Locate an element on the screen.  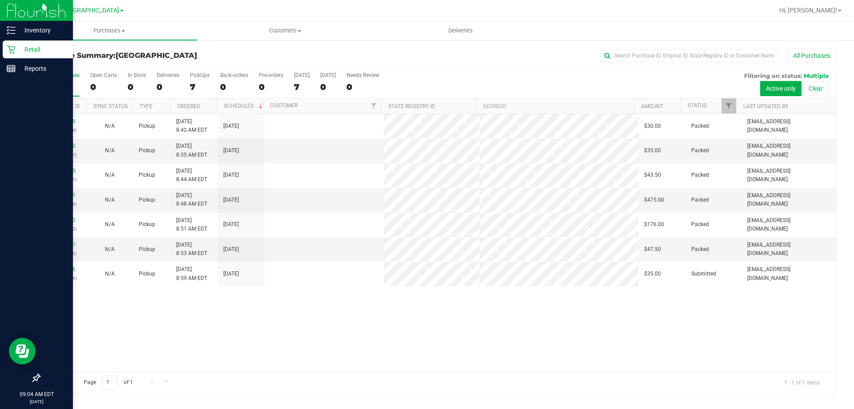
a: State Registry ID is located at coordinates (411, 106).